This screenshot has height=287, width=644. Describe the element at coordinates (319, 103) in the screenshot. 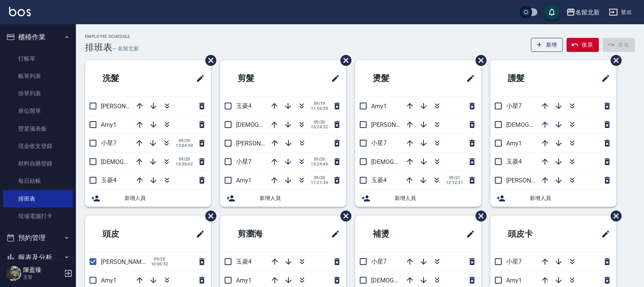

I see `span: 09/19` at that location.